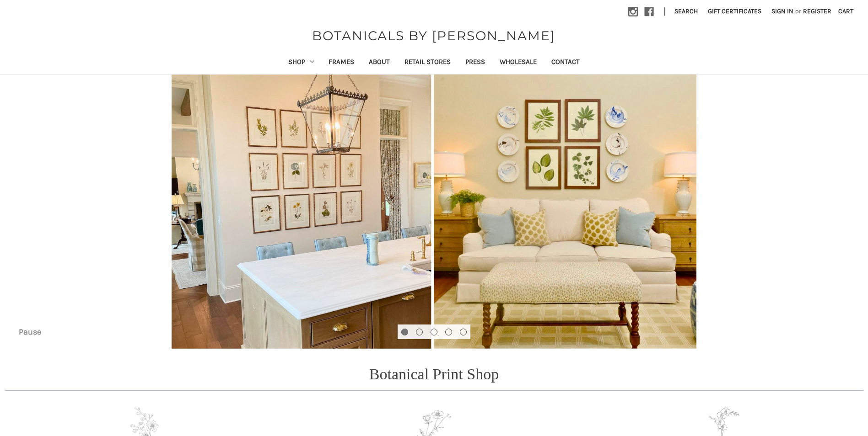 The width and height of the screenshot is (868, 436). What do you see at coordinates (434, 374) in the screenshot?
I see `p: Botanical Print Shop` at bounding box center [434, 374].